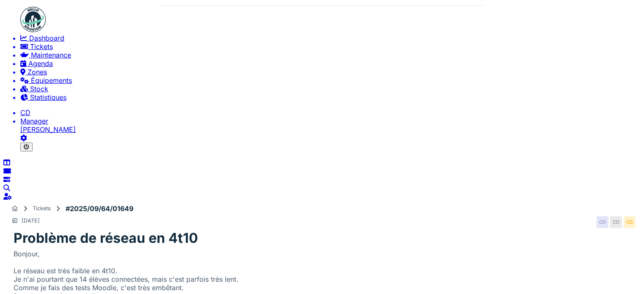 The height and width of the screenshot is (294, 644). I want to click on a: Maintenance, so click(330, 55).